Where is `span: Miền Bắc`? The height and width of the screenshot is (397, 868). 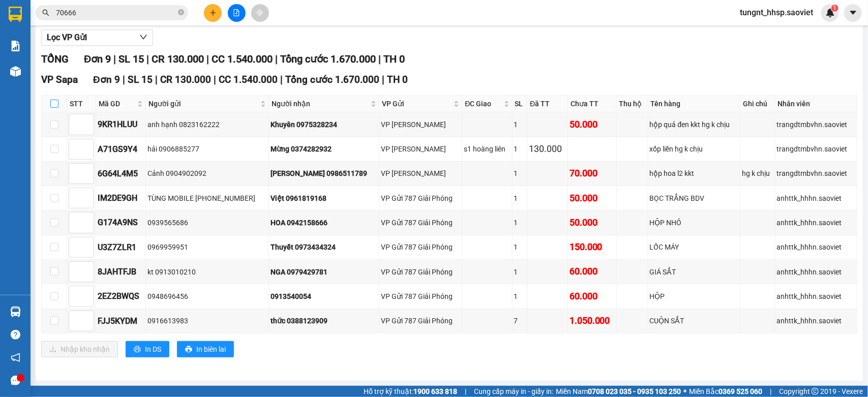
span: Miền Bắc is located at coordinates (726, 391).